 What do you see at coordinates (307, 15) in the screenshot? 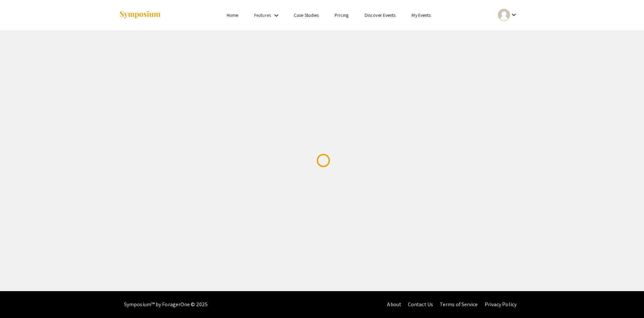
I see `a: Case Studies` at bounding box center [307, 15].